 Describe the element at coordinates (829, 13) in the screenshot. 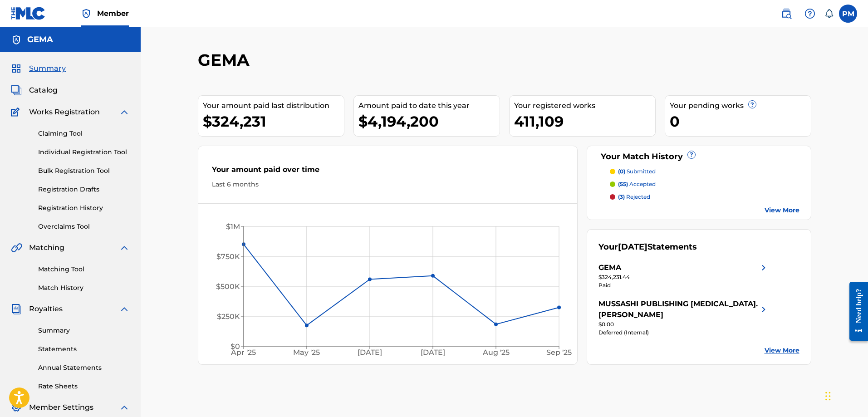

I see `div: Notifications` at that location.